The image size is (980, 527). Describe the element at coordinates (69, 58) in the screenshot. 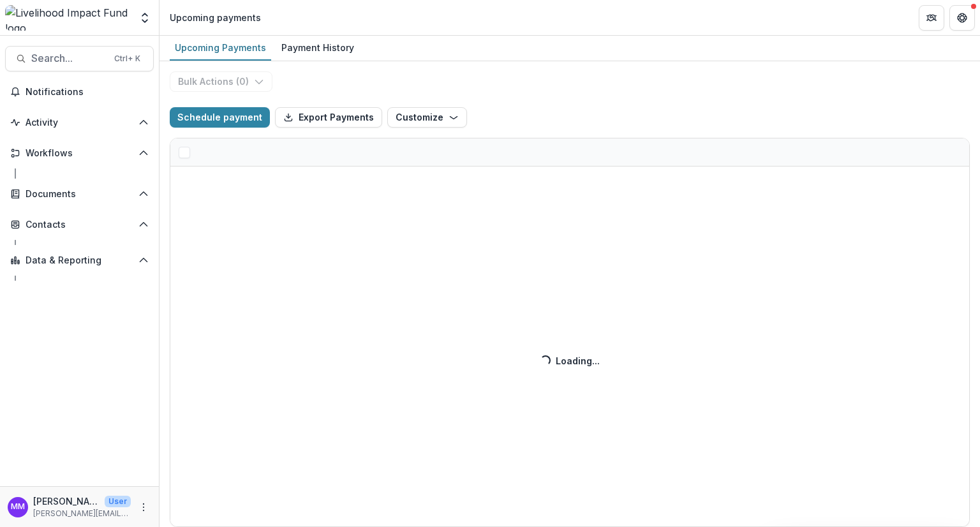

I see `span: Search...` at that location.